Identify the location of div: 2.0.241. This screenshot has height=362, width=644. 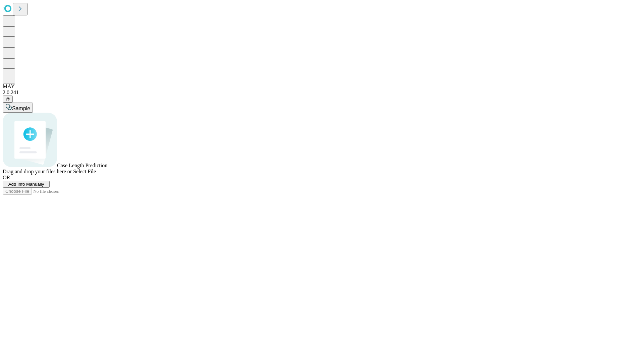
(322, 92).